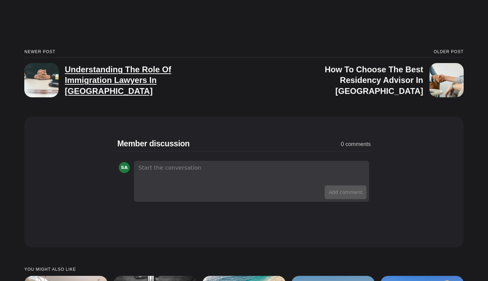 This screenshot has height=281, width=488. I want to click on span: Add comment, so click(228, 32).